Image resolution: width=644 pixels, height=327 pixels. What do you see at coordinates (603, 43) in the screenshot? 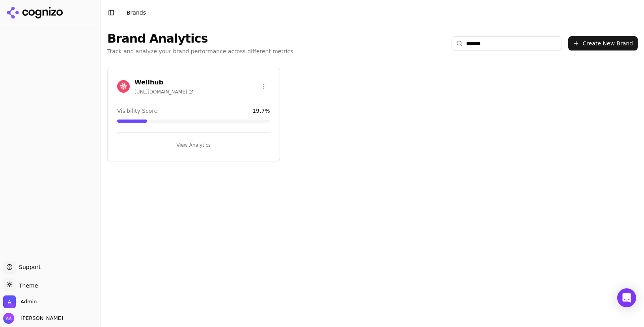
I see `button: Create New Brand` at bounding box center [603, 43].